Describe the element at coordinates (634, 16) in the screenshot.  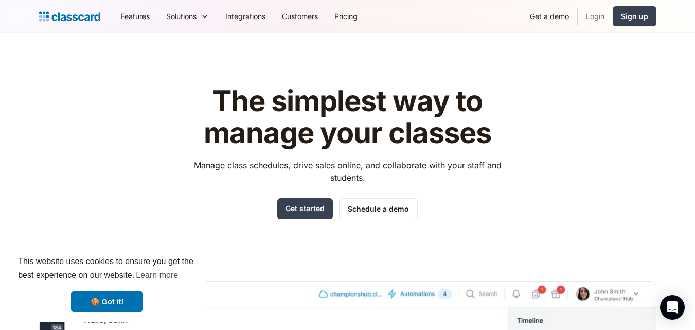
I see `div: Sign up` at that location.